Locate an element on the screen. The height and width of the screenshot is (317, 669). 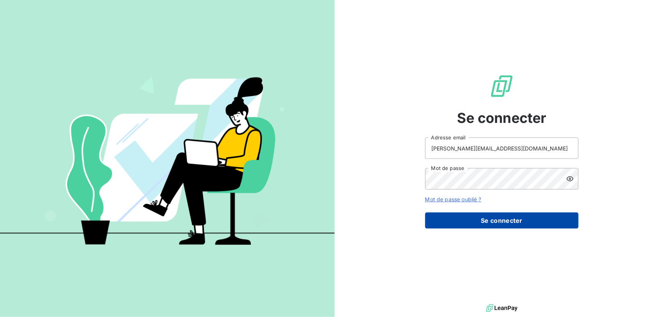
img: Logo LeanPay is located at coordinates (502, 86).